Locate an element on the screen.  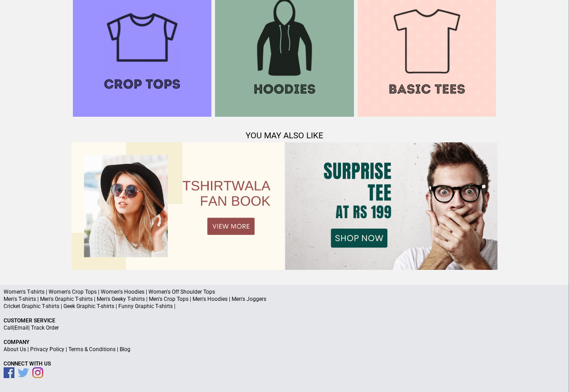
span: YOU MAY ALSO LIKE is located at coordinates (284, 135).